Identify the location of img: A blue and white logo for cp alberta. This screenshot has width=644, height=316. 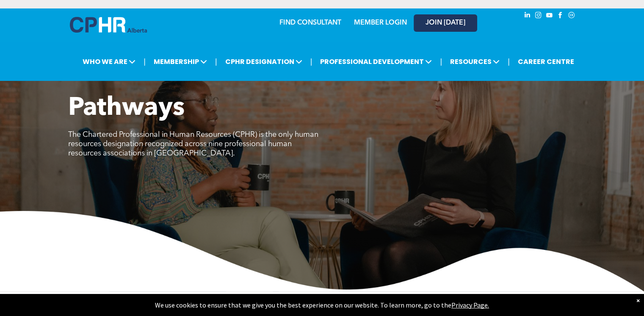
(108, 24).